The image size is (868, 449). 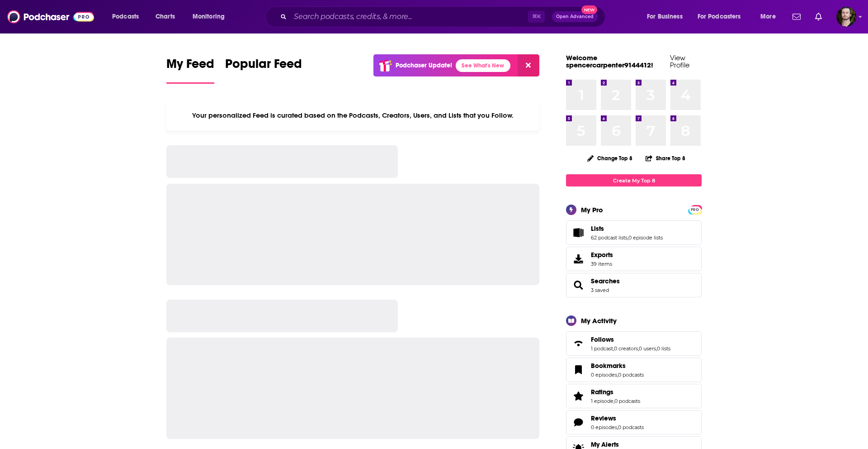 I want to click on span: New, so click(x=589, y=9).